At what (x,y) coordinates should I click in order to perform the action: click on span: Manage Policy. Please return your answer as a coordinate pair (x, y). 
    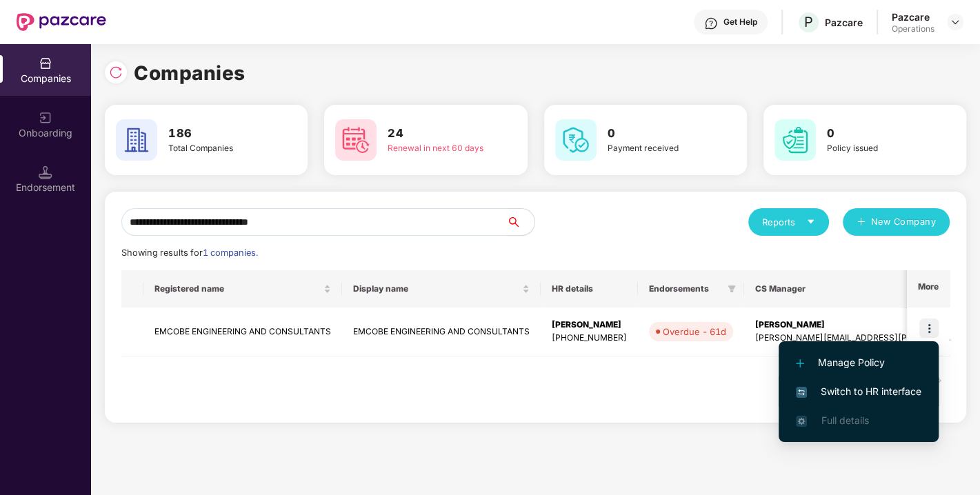
    Looking at the image, I should click on (858, 363).